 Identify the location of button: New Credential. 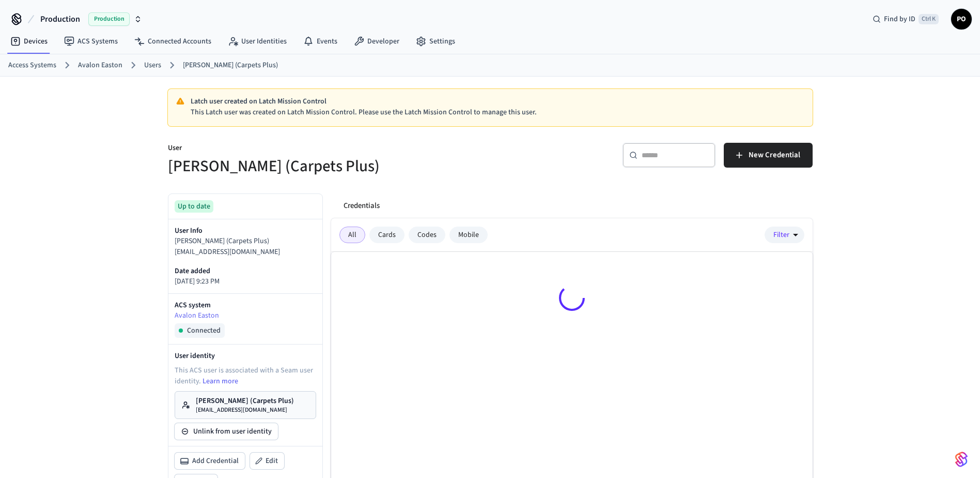
(768, 155).